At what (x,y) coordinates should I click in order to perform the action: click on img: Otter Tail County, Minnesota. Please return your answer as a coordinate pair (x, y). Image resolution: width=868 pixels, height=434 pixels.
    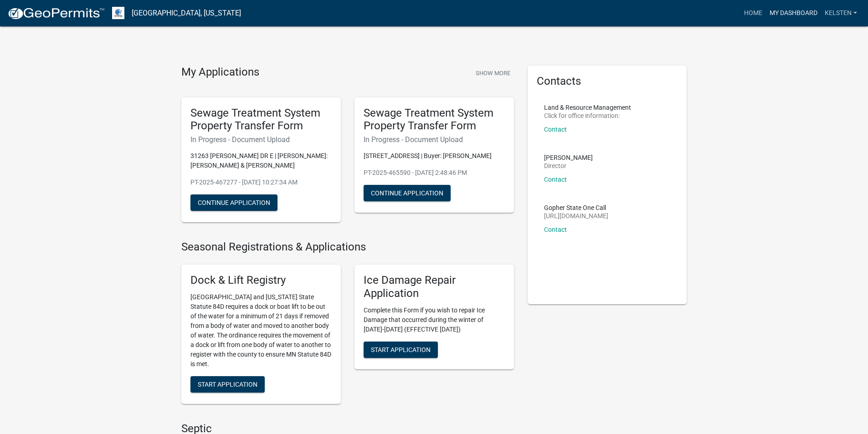
    Looking at the image, I should click on (118, 13).